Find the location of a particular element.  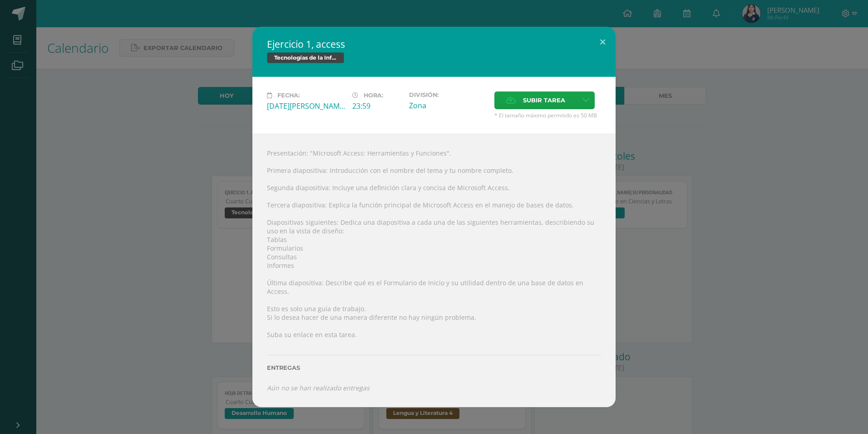

h2: Ejercicio 1, access is located at coordinates (434, 45).